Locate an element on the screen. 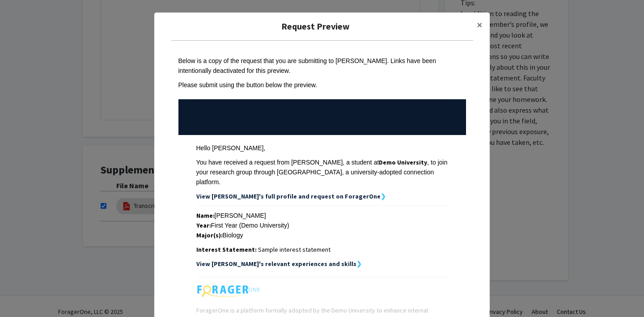  button: Close is located at coordinates (479, 25).